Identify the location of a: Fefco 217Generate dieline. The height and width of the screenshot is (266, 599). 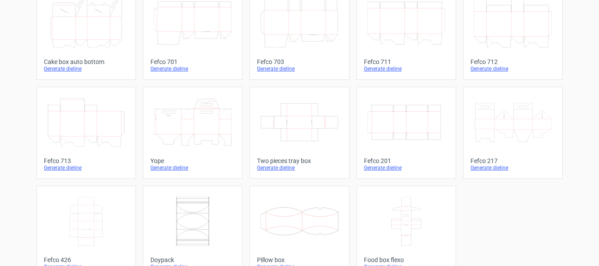
(513, 133).